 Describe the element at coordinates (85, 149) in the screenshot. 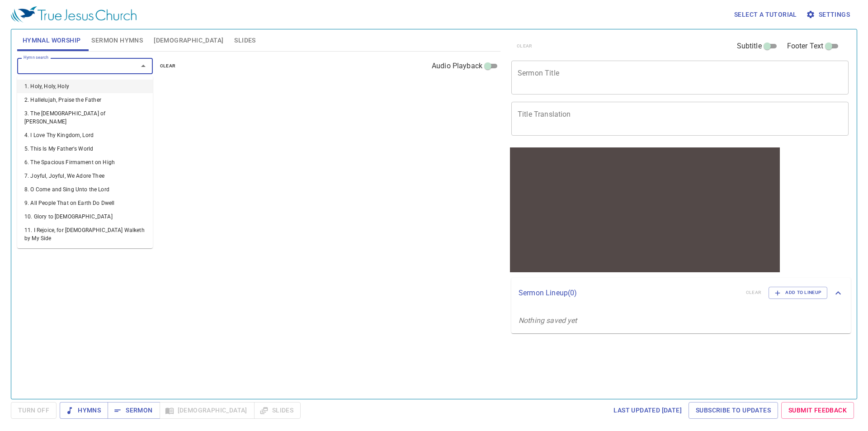

I see `li: 5. This Is My Father's World` at that location.